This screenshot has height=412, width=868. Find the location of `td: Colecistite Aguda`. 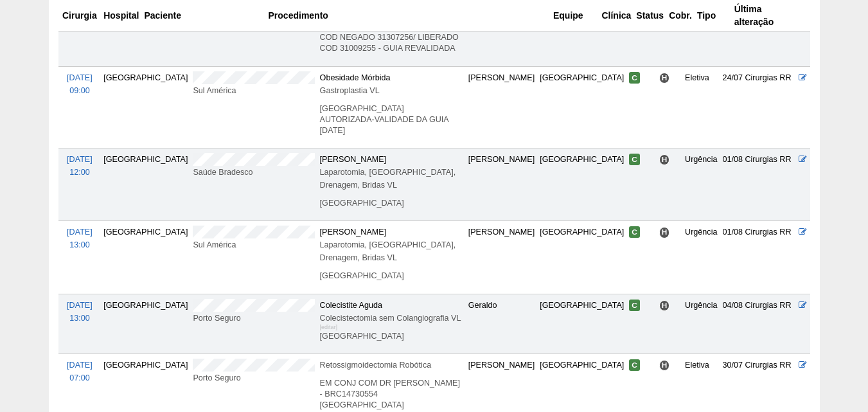

td: Colecistite Aguda is located at coordinates (391, 323).